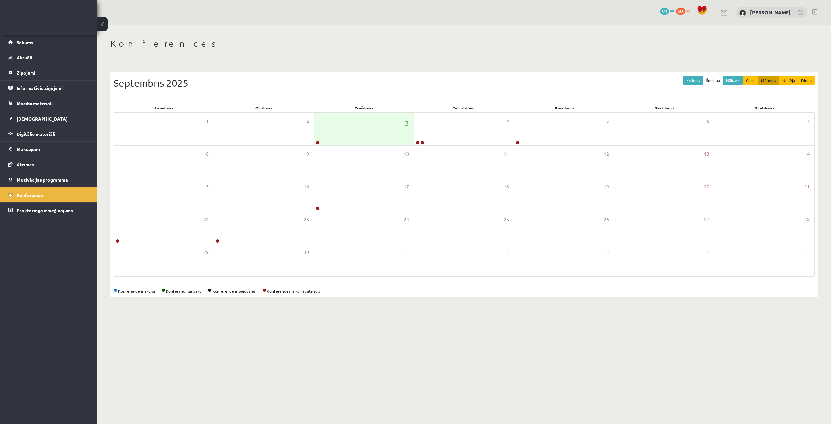 The image size is (831, 424). What do you see at coordinates (33, 19) in the screenshot?
I see `a: Rīgas 1. Tālmācības vidusskola` at bounding box center [33, 19].